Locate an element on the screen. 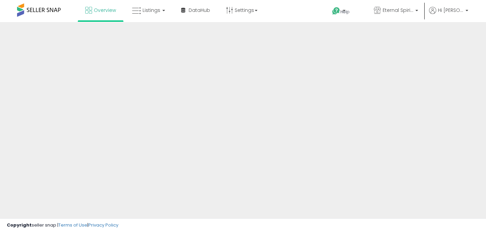  span: Overview is located at coordinates (105, 10).